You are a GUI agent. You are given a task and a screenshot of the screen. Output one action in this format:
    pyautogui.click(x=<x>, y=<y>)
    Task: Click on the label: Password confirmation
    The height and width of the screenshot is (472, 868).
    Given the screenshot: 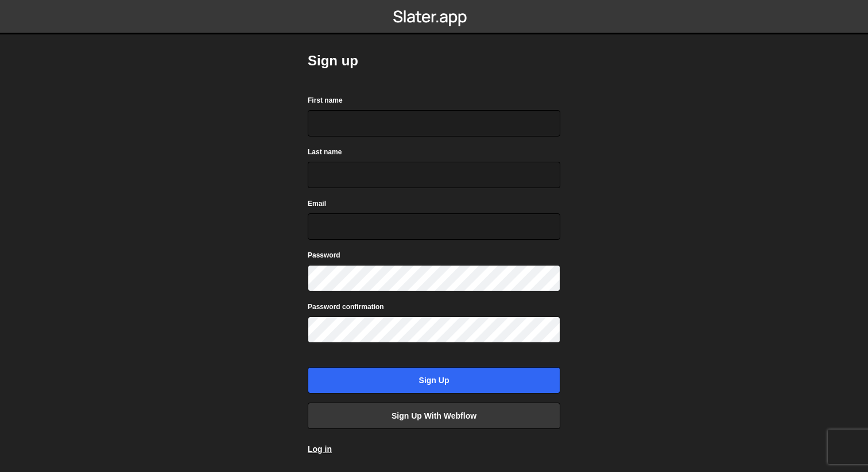 What is the action you would take?
    pyautogui.click(x=345, y=307)
    